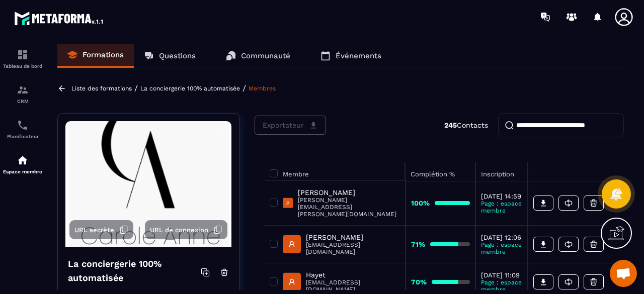 This screenshot has height=294, width=644. What do you see at coordinates (23, 129) in the screenshot?
I see `a: schedulerschedulerPlanificateur` at bounding box center [23, 129].